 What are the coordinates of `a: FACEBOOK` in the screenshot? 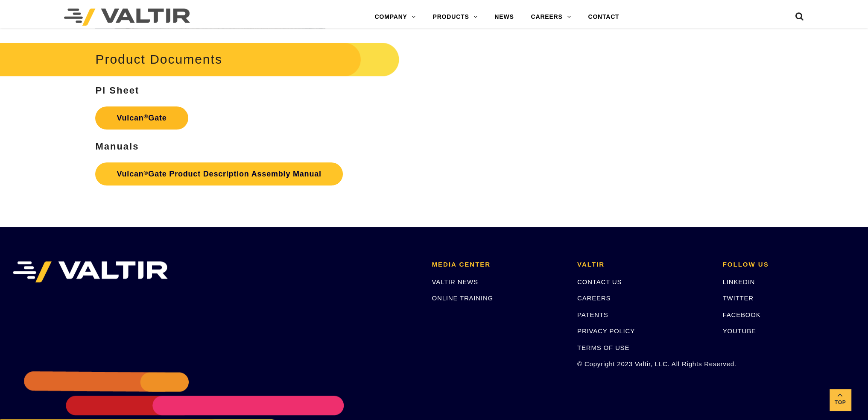 It's located at (741, 314).